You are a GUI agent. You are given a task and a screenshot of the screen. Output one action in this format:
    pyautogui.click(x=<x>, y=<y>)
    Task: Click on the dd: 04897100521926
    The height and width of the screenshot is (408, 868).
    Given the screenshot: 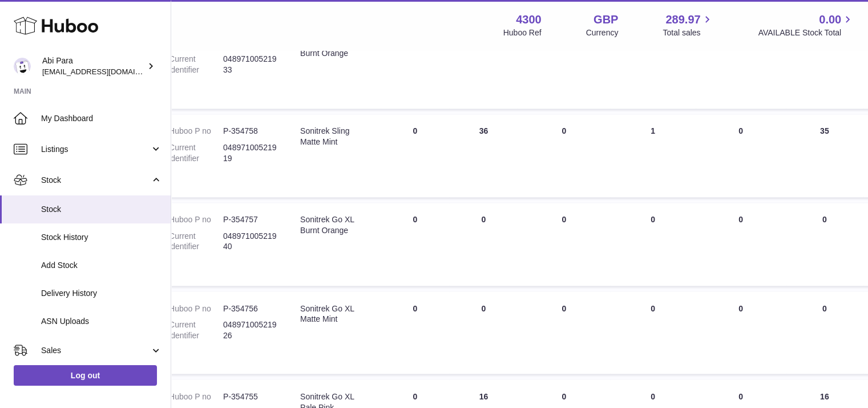 What is the action you would take?
    pyautogui.click(x=250, y=330)
    